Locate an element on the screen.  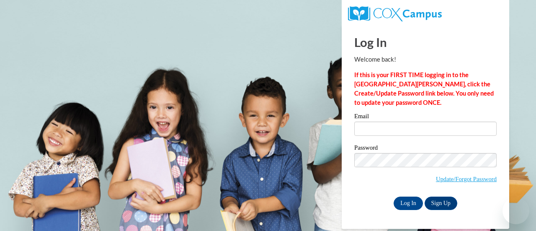
label: Password is located at coordinates (425, 149).